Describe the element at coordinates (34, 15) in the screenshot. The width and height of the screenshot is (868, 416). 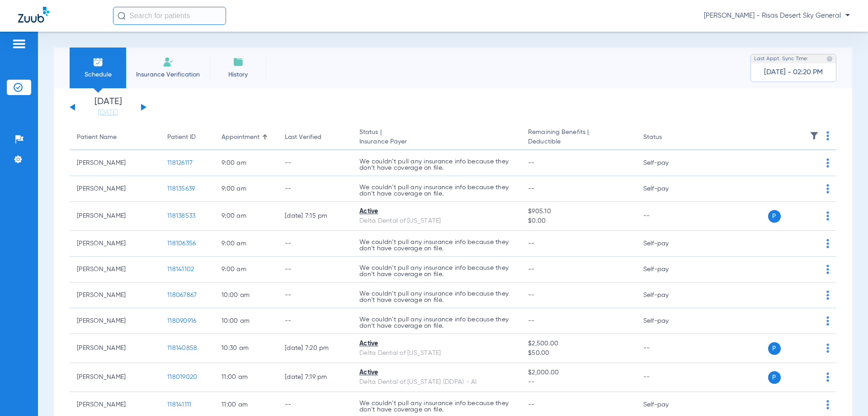
I see `img: Zuub Logo` at that location.